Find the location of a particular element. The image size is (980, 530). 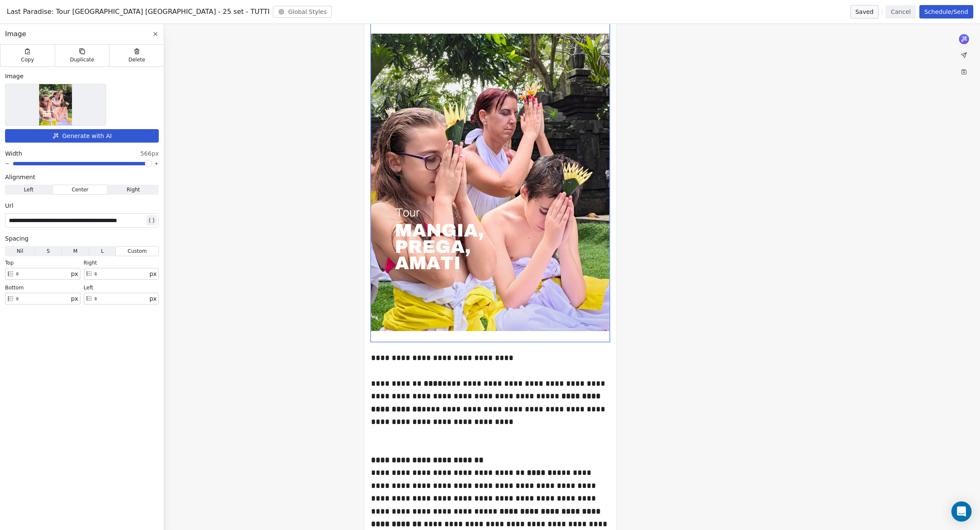

button: Global Styles is located at coordinates (302, 12).